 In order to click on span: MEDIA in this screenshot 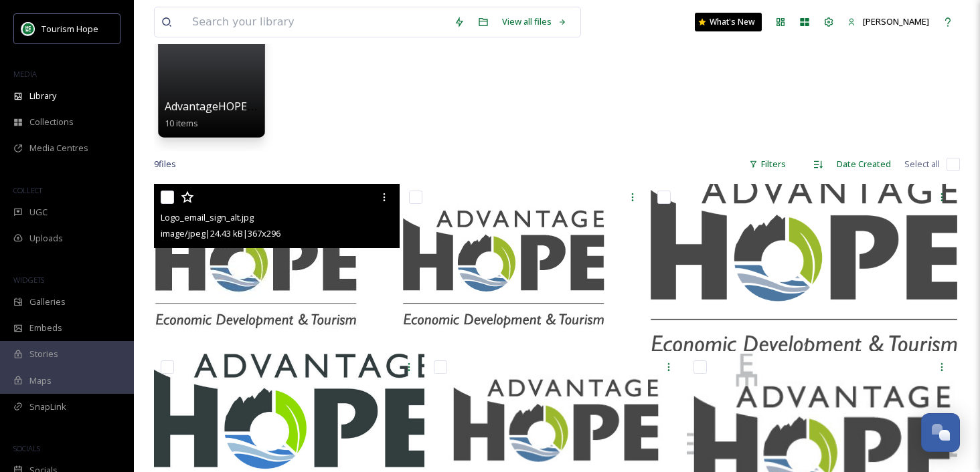, I will do `click(25, 74)`.